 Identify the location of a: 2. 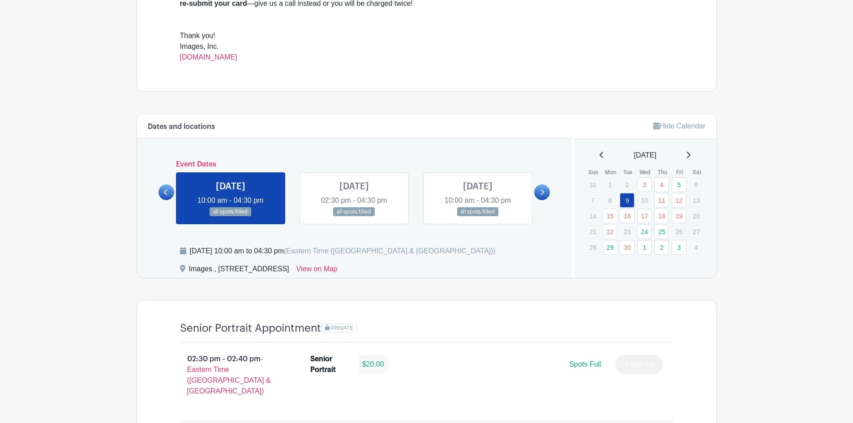
(662, 247).